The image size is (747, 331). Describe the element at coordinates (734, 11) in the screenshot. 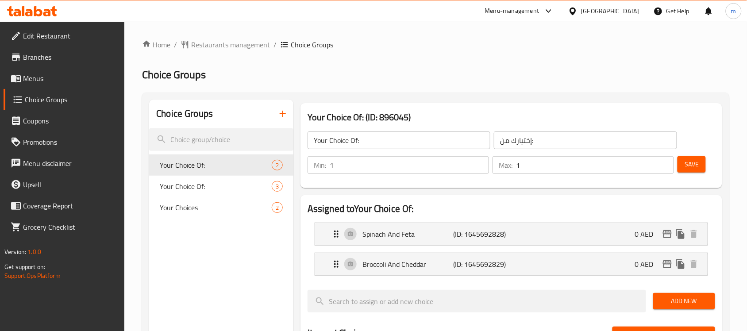

I see `span: m` at that location.